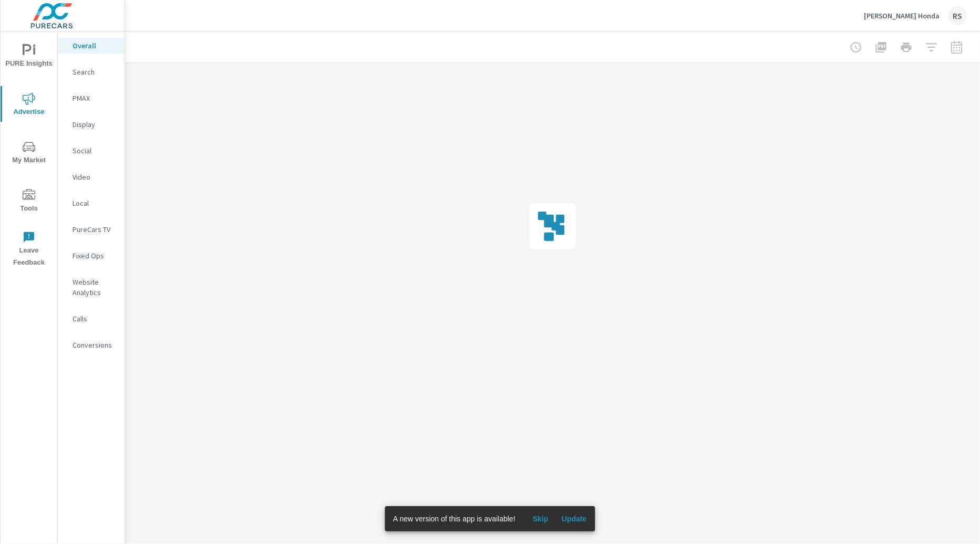  What do you see at coordinates (91, 204) in the screenshot?
I see `div: Local` at bounding box center [91, 204].